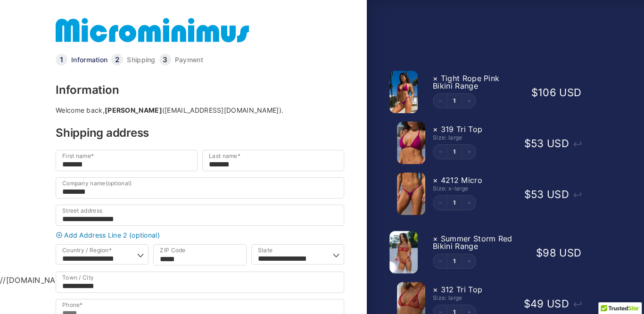 This screenshot has width=644, height=314. I want to click on bdi: 106 USD, so click(556, 93).